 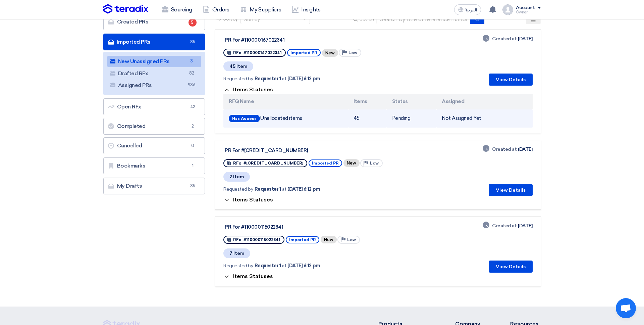 I want to click on div: Sort by, so click(x=252, y=20).